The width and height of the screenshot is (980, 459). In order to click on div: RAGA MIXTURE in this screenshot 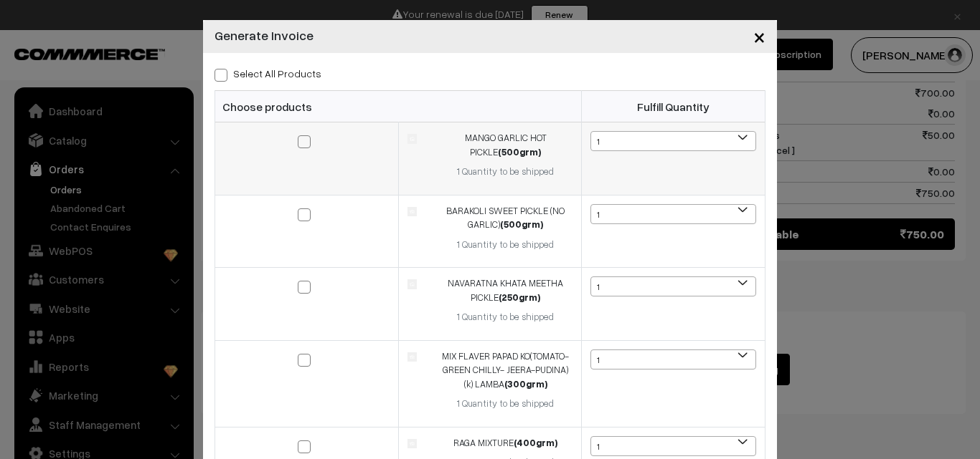, I will do `click(505, 444)`.